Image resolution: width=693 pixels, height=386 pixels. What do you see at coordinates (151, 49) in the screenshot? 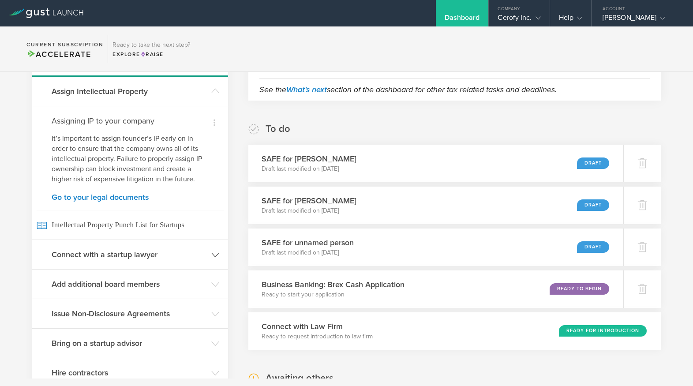
I see `div: Ready to take the next step?ExploreRaise` at bounding box center [151, 49].